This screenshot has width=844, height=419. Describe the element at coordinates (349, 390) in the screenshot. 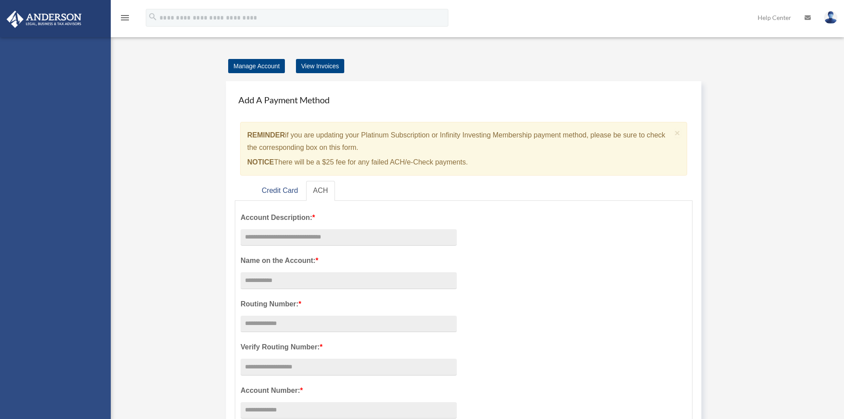

I see `label: Account Number:` at that location.